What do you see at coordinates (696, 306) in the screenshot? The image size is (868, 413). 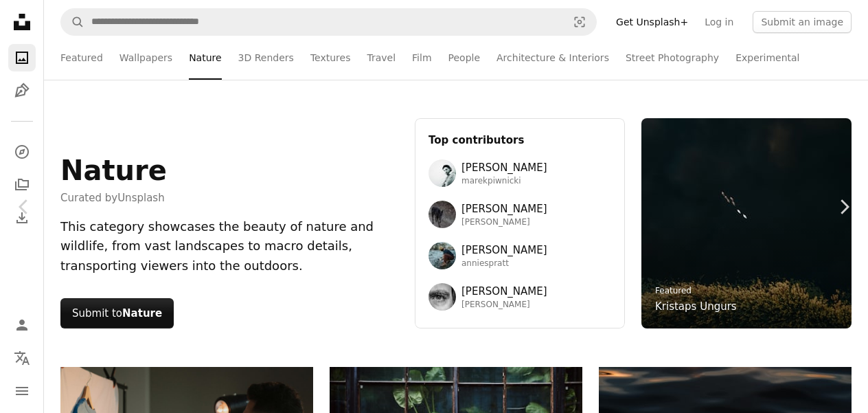 I see `a: Kristaps Ungurs` at bounding box center [696, 306].